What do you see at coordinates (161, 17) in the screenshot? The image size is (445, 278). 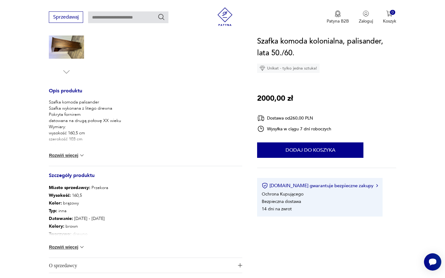 I see `button: Szukaj` at bounding box center [161, 17].